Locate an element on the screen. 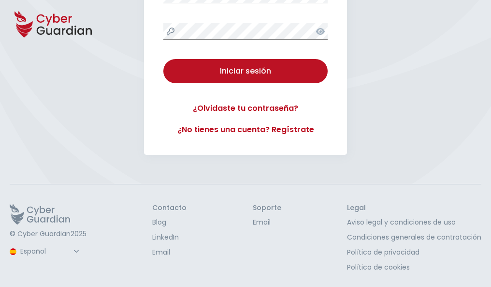  a: ¿No tienes una cuenta? Regístrate is located at coordinates (246, 130).